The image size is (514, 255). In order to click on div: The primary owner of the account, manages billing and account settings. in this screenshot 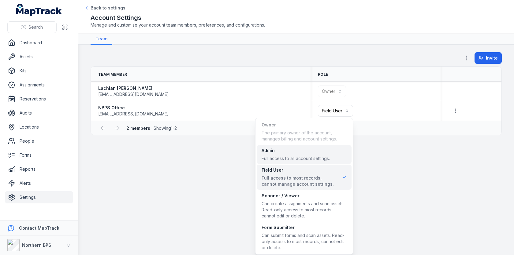, I will do `click(304, 136)`.